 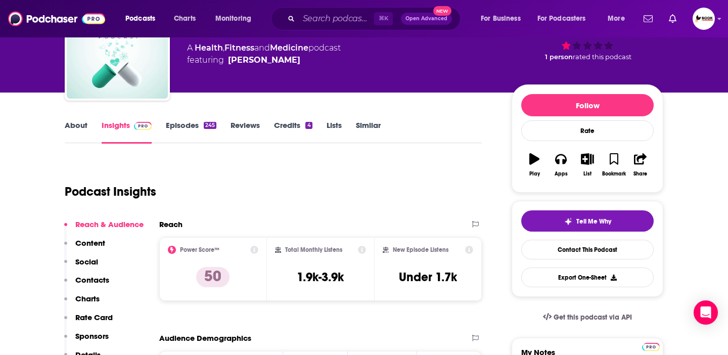 What do you see at coordinates (86, 340) in the screenshot?
I see `button: Sponsors` at bounding box center [86, 340].